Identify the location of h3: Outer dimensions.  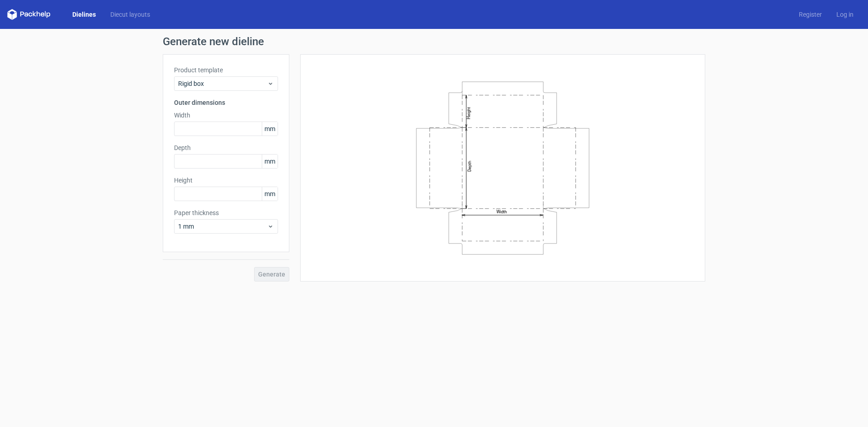
(226, 103).